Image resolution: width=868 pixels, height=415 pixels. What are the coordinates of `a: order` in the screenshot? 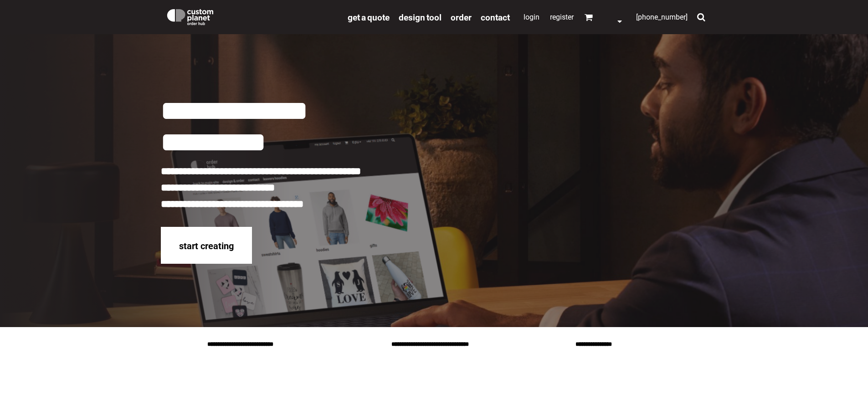 It's located at (462, 17).